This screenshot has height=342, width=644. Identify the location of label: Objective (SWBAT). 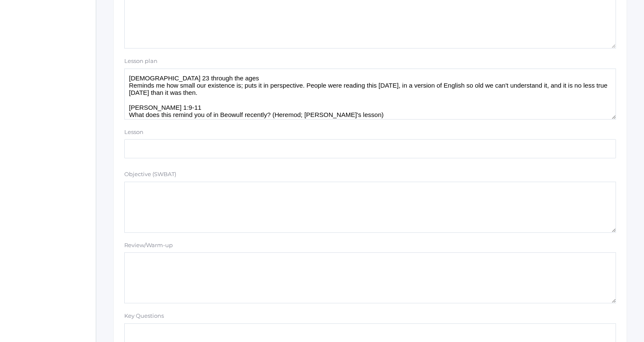
(150, 174).